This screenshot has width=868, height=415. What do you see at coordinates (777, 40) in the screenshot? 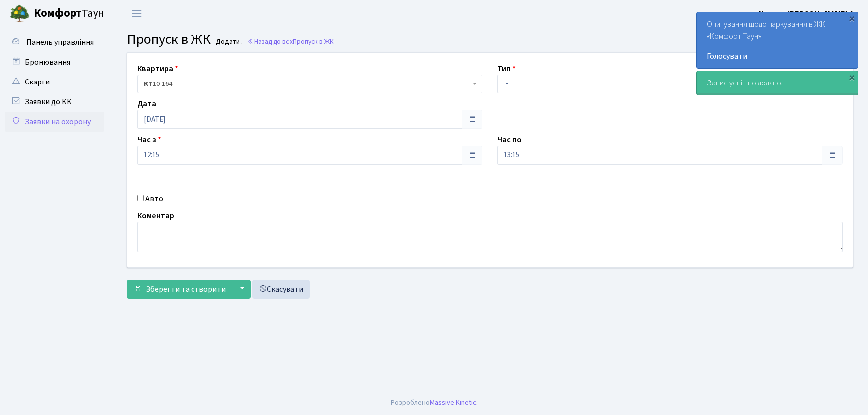
I see `div: Опитування щодо паркування в ЖК «Комфорт Таун»` at bounding box center [777, 40].